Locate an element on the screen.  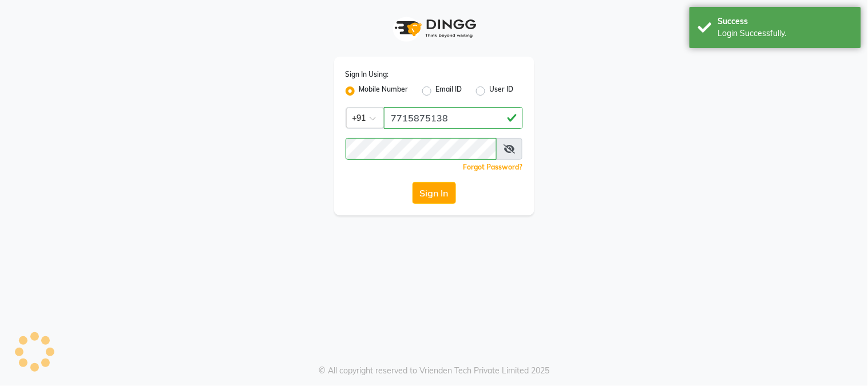
a: Forgot Password? is located at coordinates (493, 166).